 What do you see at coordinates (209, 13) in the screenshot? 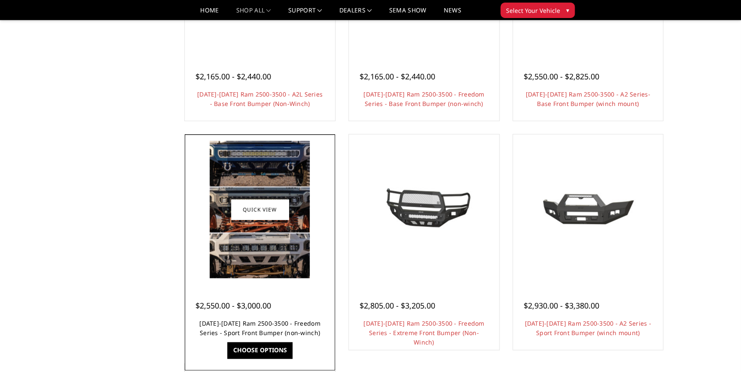
I see `a: Home` at bounding box center [209, 13].